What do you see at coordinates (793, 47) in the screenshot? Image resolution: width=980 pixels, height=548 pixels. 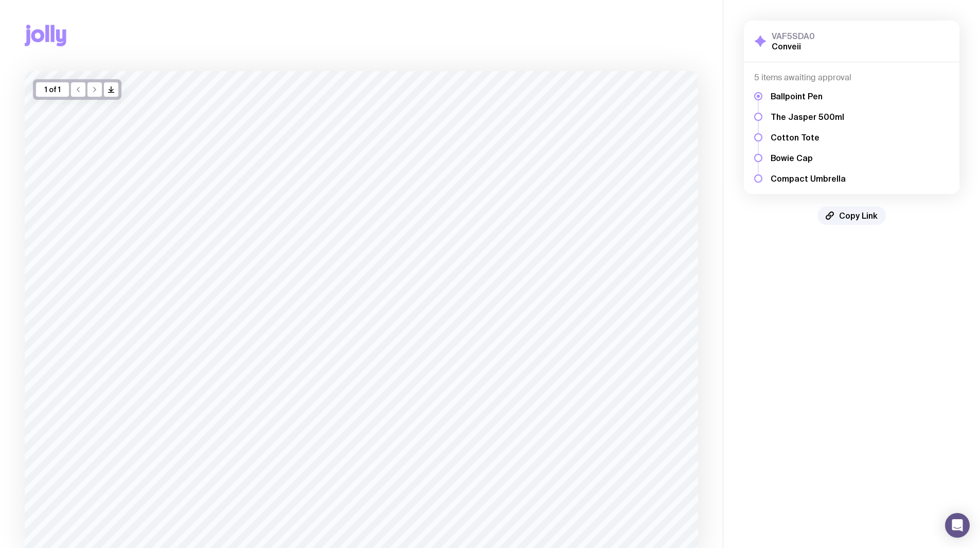 I see `h2: Conveii` at bounding box center [793, 47].